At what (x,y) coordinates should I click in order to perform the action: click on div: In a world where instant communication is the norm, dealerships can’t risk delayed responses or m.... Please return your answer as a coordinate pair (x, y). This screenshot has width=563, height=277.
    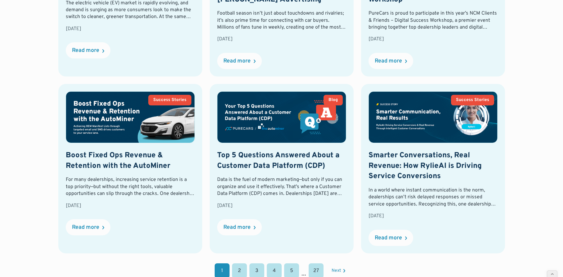
    Looking at the image, I should click on (433, 197).